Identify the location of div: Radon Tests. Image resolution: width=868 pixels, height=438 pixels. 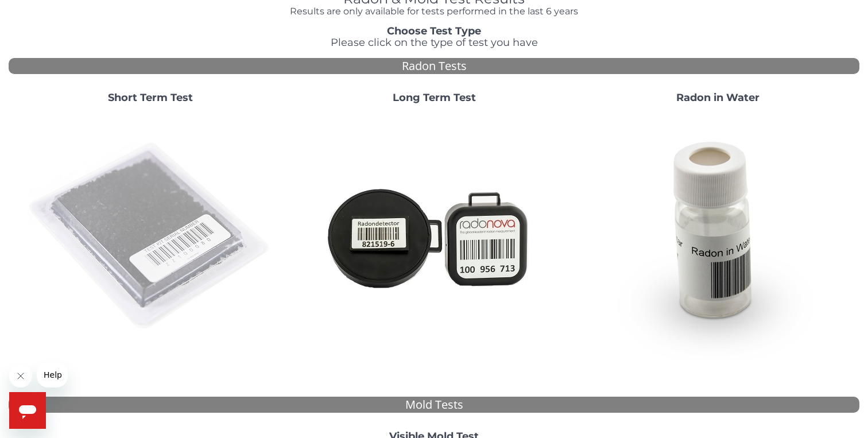
(434, 66).